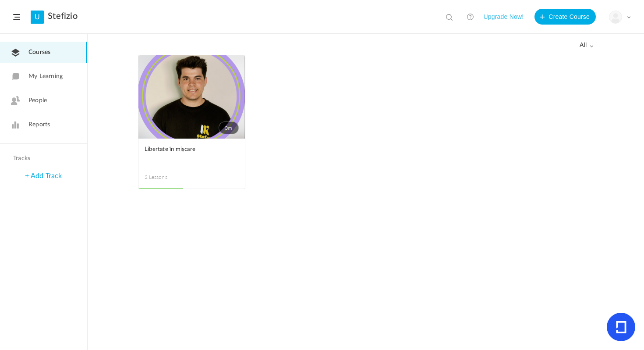 The image size is (644, 350). What do you see at coordinates (62, 16) in the screenshot?
I see `a: Stefizio` at bounding box center [62, 16].